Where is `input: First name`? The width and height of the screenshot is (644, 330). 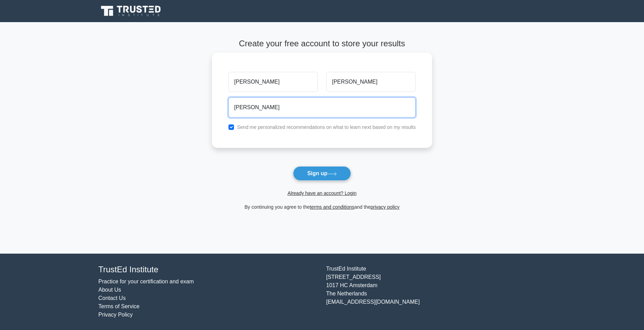 input: First name is located at coordinates (273, 82).